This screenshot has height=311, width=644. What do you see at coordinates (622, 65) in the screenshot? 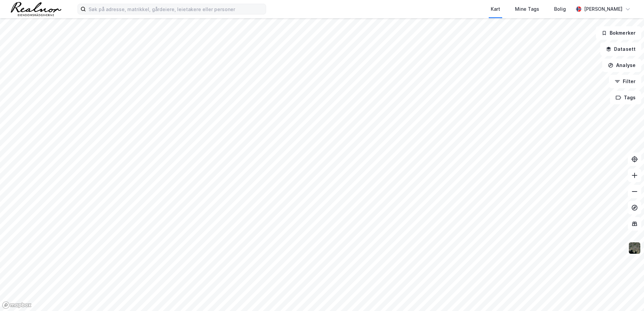
I see `button: Analyse` at bounding box center [622, 65].